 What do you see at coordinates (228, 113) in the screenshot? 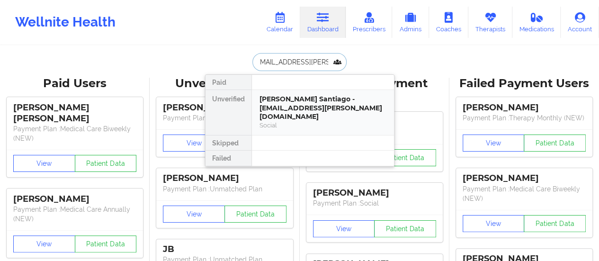
I see `div: Unverified` at bounding box center [228, 113].